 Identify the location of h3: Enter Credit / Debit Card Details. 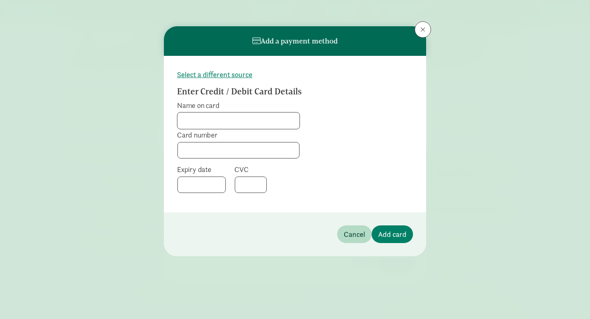
(280, 91).